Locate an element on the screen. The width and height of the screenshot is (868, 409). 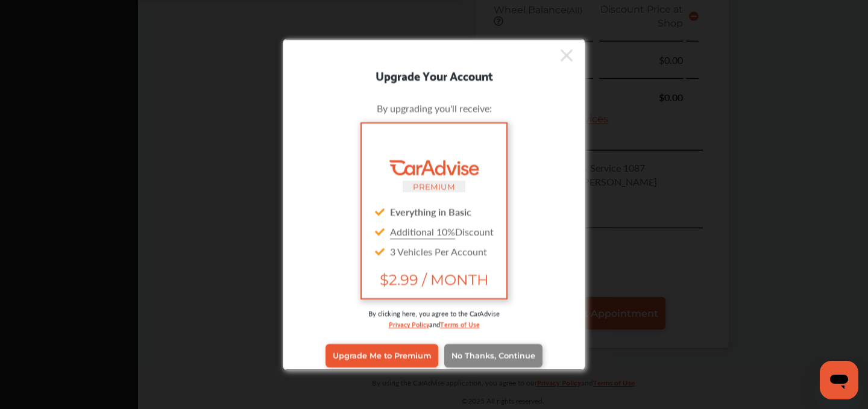
a: No Thanks, Continue is located at coordinates (493, 356).